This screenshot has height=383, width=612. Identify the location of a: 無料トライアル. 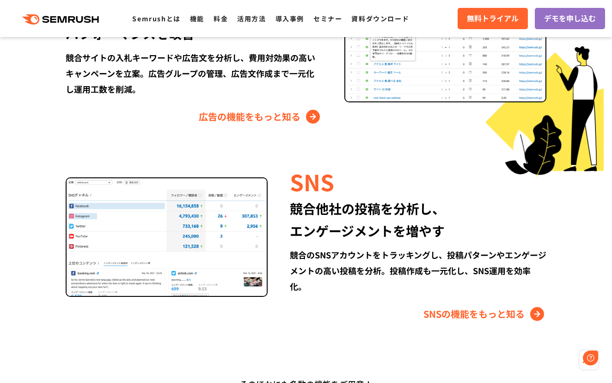
(493, 19).